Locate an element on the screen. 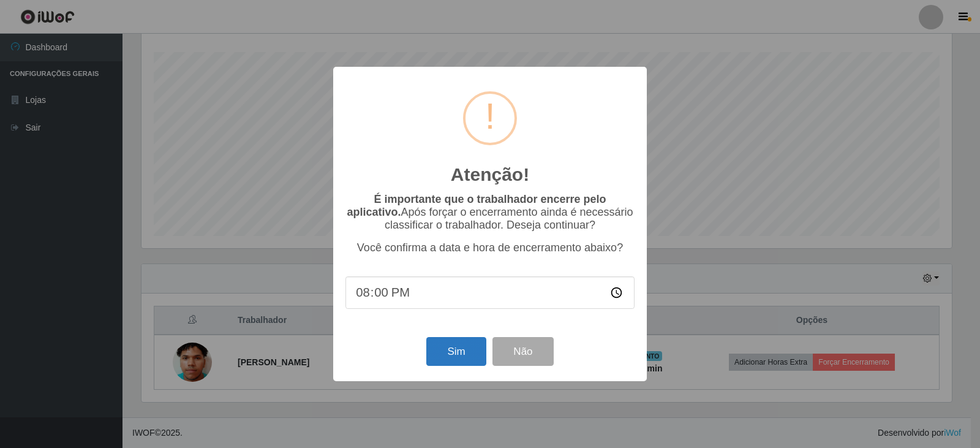 The height and width of the screenshot is (448, 980). h2: Atenção! is located at coordinates (490, 175).